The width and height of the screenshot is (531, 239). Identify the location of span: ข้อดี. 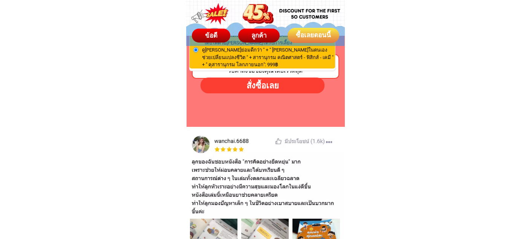
(211, 35).